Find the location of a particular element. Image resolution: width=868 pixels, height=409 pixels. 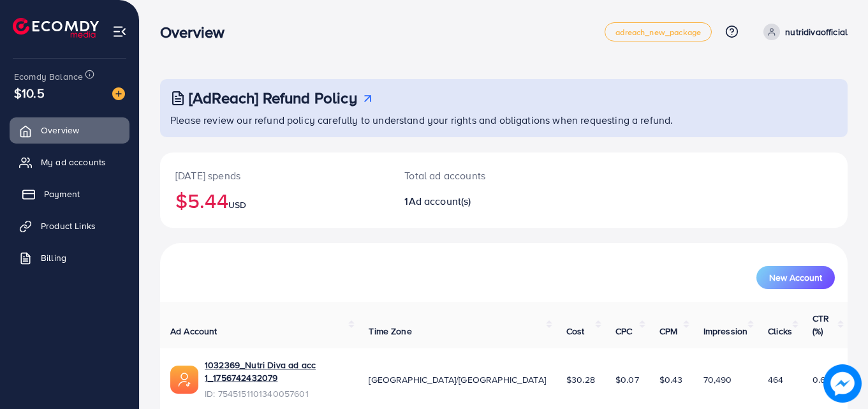

h3: Overview is located at coordinates (197, 32).